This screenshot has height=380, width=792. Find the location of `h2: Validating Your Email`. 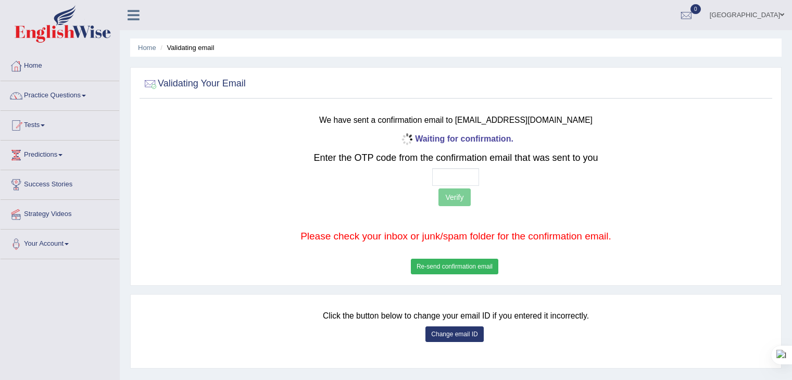

h2: Validating Your Email is located at coordinates (194, 84).